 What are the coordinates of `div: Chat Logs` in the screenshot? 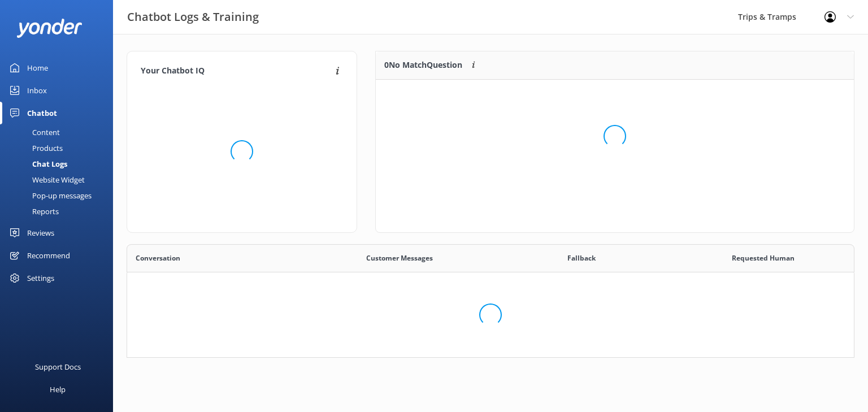 It's located at (37, 164).